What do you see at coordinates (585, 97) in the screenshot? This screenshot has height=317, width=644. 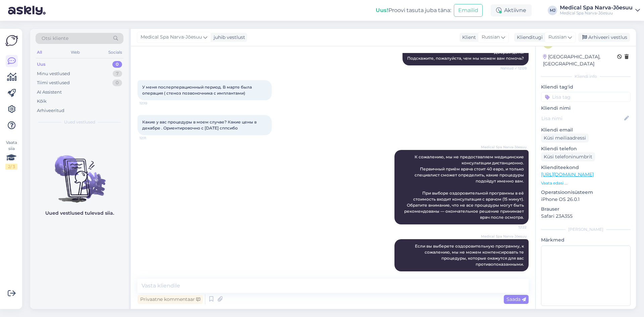 I see `input: Lisa tag` at bounding box center [585, 97].